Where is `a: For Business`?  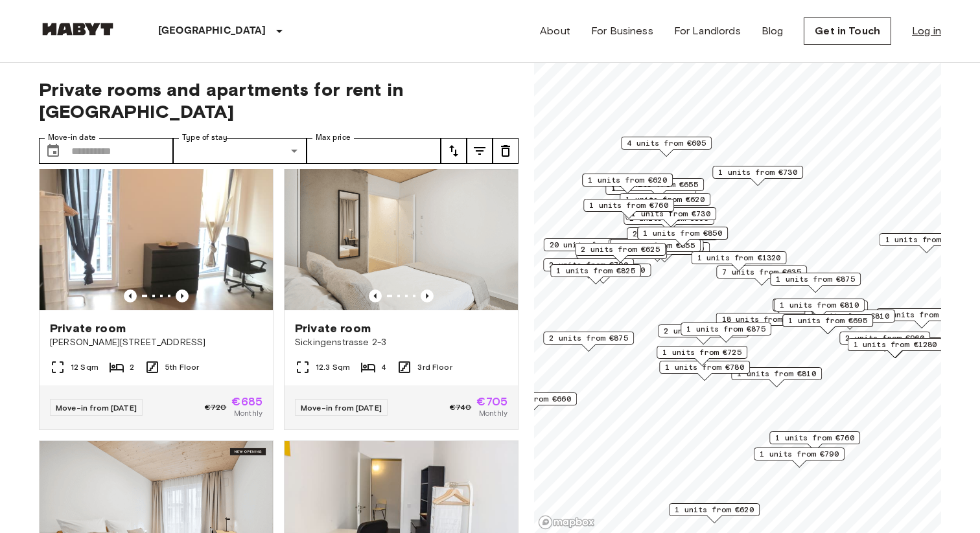
a: For Business is located at coordinates (622, 31).